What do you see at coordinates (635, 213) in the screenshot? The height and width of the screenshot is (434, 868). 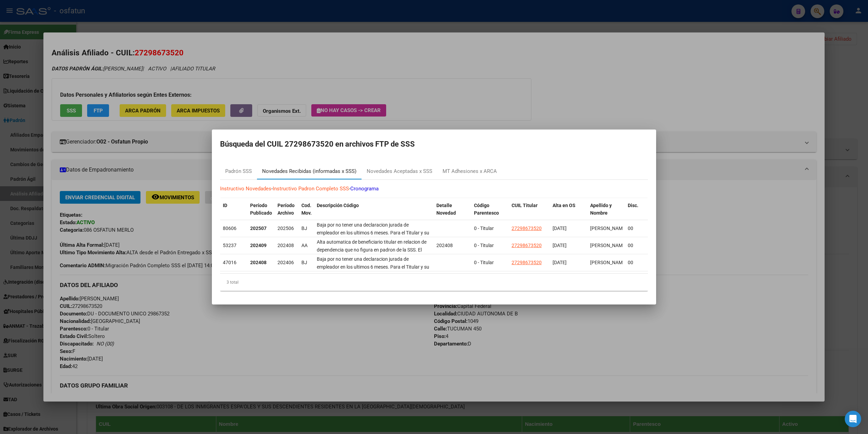 I see `datatable-header-cell: Disc.` at bounding box center [635, 213].